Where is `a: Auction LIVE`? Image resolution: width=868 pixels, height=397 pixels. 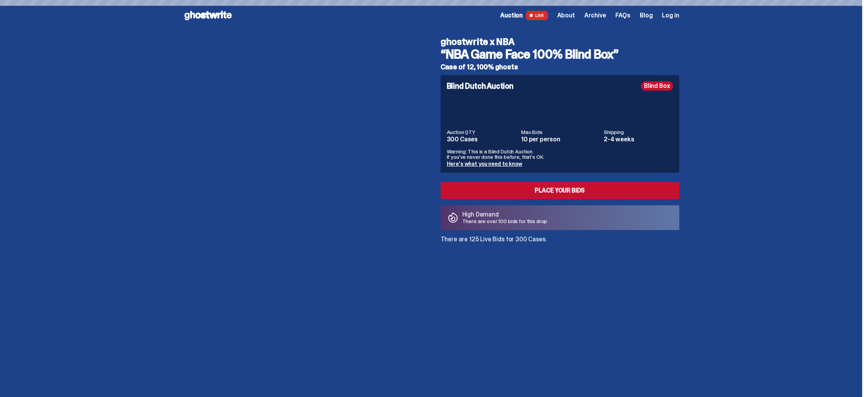
a: Auction LIVE is located at coordinates (524, 15).